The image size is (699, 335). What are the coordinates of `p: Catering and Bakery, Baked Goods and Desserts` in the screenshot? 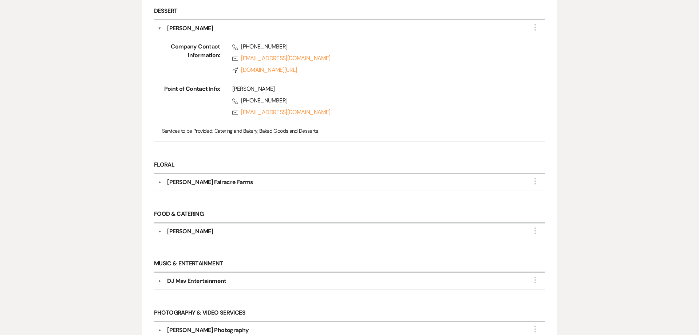 It's located at (350, 131).